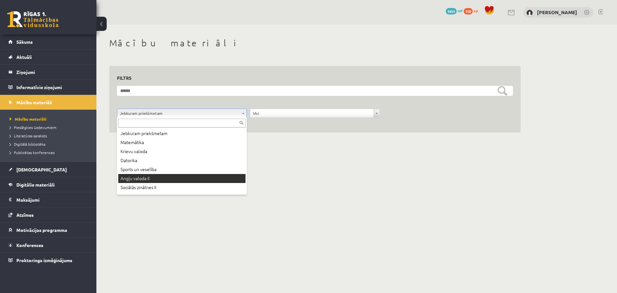 The width and height of the screenshot is (617, 293). What do you see at coordinates (182, 142) in the screenshot?
I see `div: Matemātika` at bounding box center [182, 142].